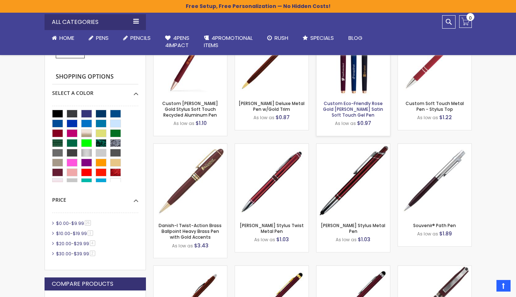 The image size is (516, 297). Describe the element at coordinates (465, 21) in the screenshot. I see `a: 0` at that location.